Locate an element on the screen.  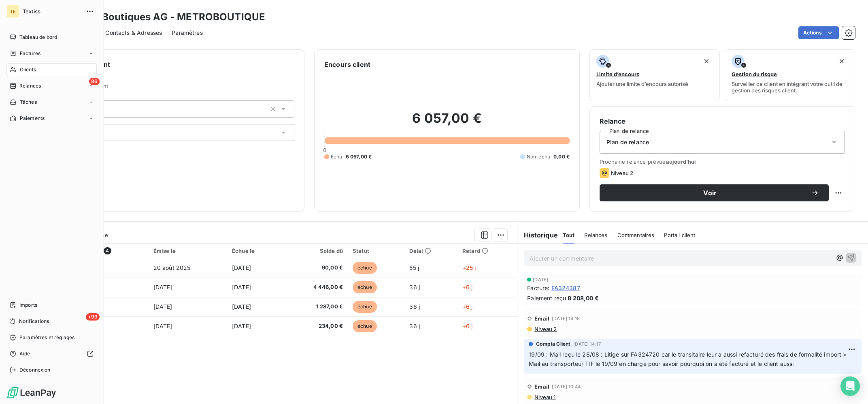
span: Surveiller ce client en intégrant votre outil de gestion des risques client. is located at coordinates (790, 87).